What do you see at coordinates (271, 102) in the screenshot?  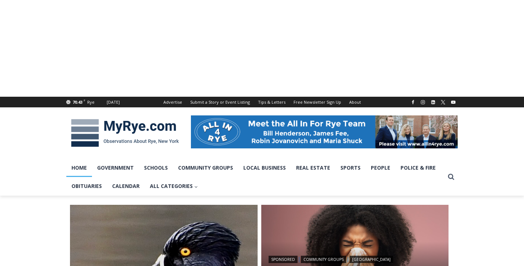 I see `a: Tips & Letters` at bounding box center [271, 102].